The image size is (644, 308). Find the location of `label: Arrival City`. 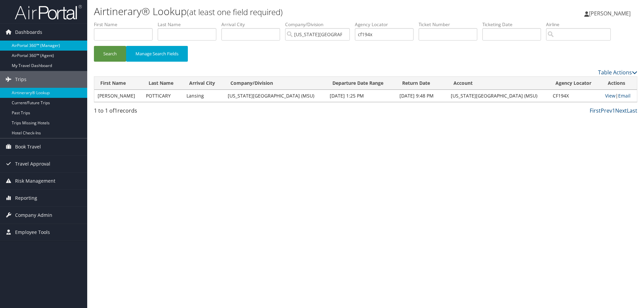

label: Arrival City is located at coordinates (253, 24).